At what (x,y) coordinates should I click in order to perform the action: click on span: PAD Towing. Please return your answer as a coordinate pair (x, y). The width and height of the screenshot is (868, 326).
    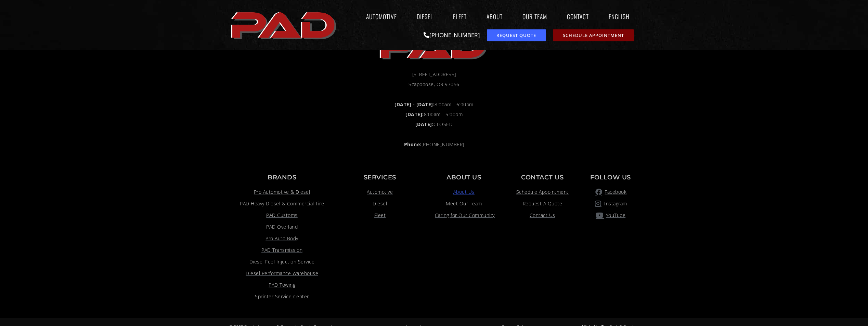
    Looking at the image, I should click on (282, 285).